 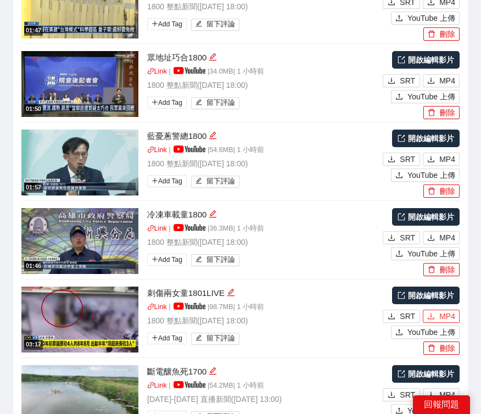 What do you see at coordinates (264, 136) in the screenshot?
I see `div: 藍憂蔥警總1800` at bounding box center [264, 136].